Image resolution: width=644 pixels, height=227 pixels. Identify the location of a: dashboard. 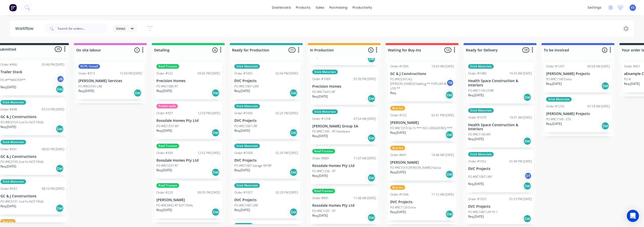
(281, 7).